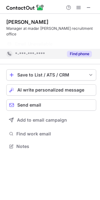 This screenshot has width=100, height=200. Describe the element at coordinates (55, 134) in the screenshot. I see `span: Find work email` at that location.